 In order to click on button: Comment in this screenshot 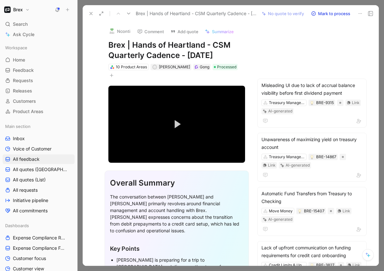, I will do `click(151, 32)`.